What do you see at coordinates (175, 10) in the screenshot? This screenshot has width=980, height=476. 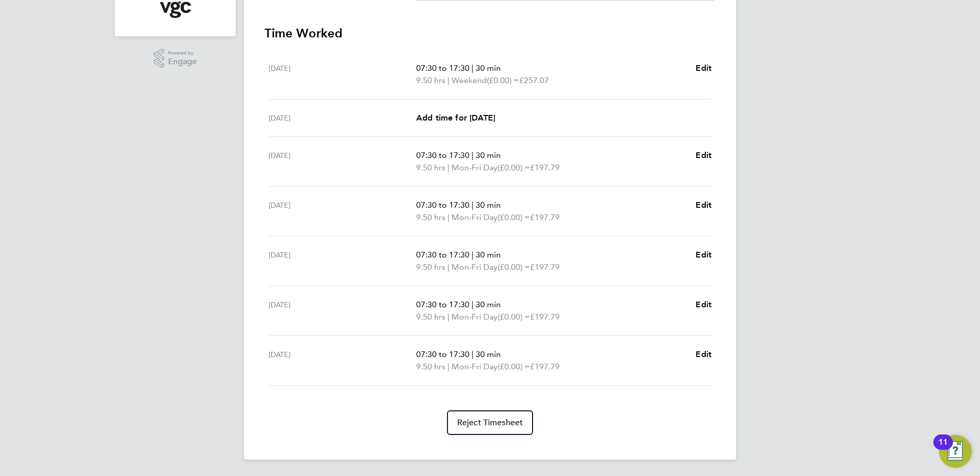 I see `a: Go to home page` at bounding box center [175, 10].